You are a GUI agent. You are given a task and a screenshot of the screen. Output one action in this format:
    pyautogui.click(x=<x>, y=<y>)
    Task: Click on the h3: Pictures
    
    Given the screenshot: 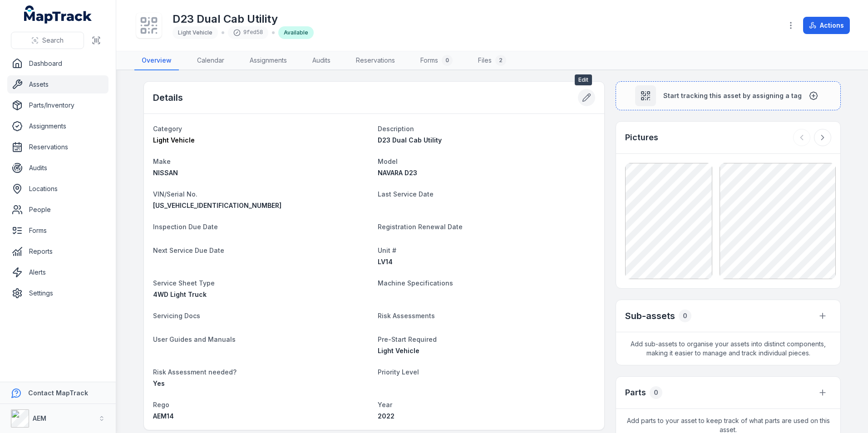 What is the action you would take?
    pyautogui.click(x=642, y=138)
    